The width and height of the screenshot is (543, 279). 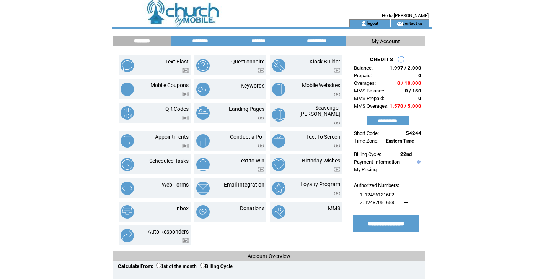 What do you see at coordinates (406, 154) in the screenshot?
I see `span: 22nd` at bounding box center [406, 154].